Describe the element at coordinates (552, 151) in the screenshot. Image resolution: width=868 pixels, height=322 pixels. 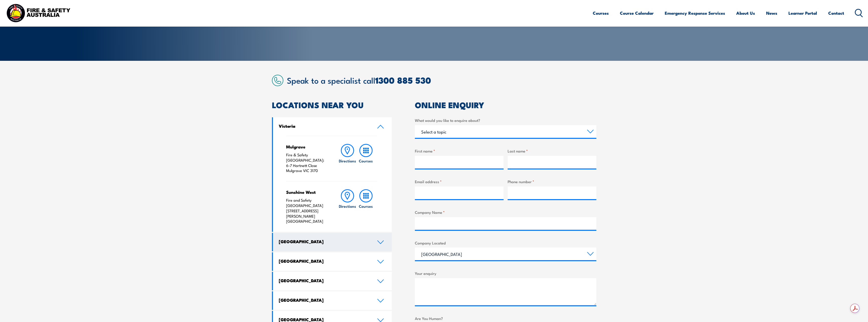
I see `label: Last name` at that location.